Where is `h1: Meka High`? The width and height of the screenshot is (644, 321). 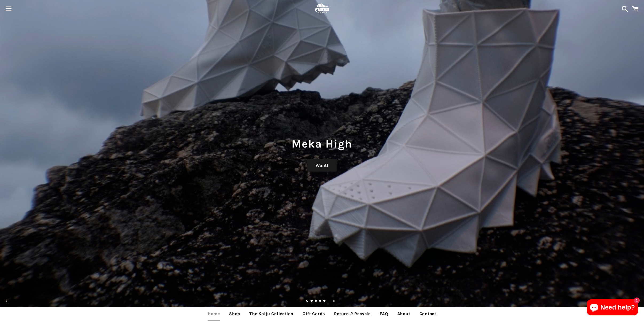 h1: Meka High is located at coordinates (322, 144).